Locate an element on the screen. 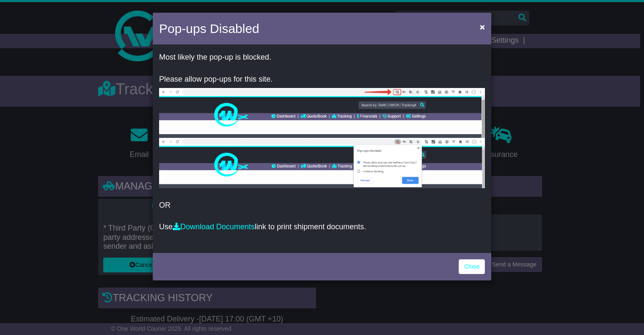  a: Download Documents is located at coordinates (213, 227).